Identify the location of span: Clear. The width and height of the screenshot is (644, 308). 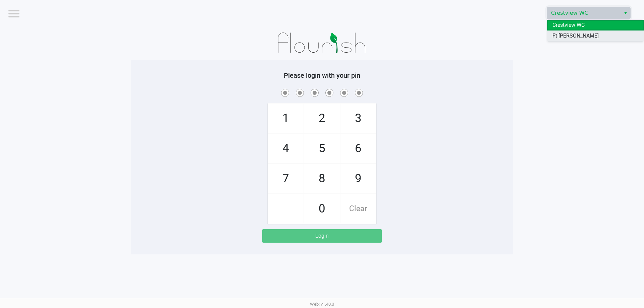
(358, 209).